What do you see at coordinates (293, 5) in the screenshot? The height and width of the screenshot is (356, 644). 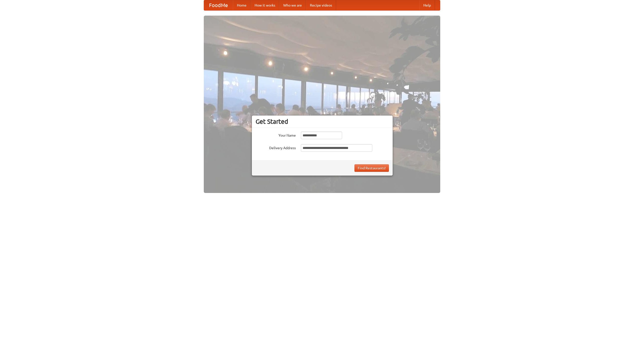 I see `a: Who we are` at bounding box center [293, 5].